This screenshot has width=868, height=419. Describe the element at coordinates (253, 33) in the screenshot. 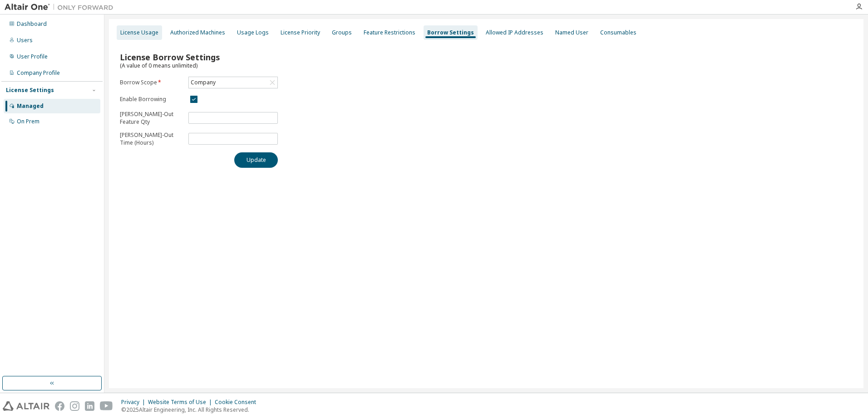

I see `div: Usage Logs` at that location.